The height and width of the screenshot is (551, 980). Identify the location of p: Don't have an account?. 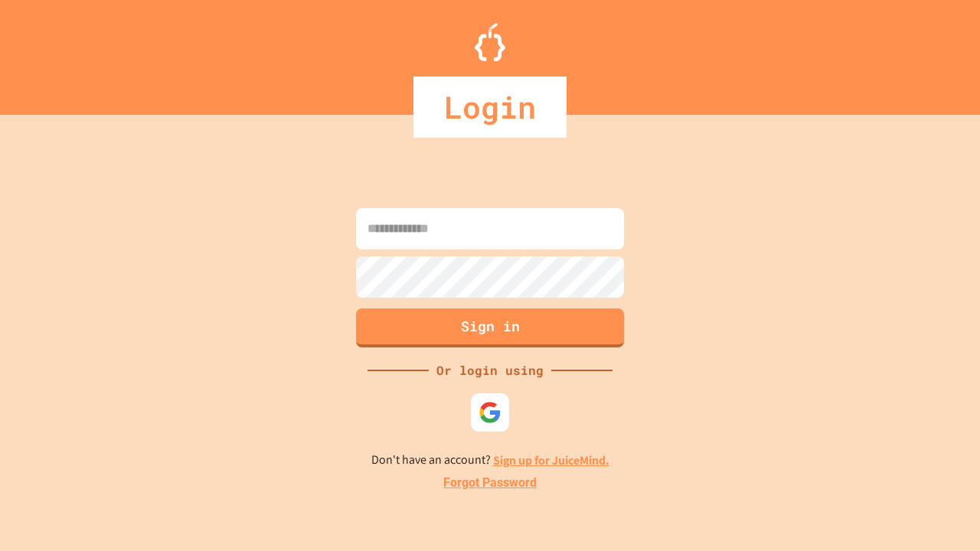
(490, 460).